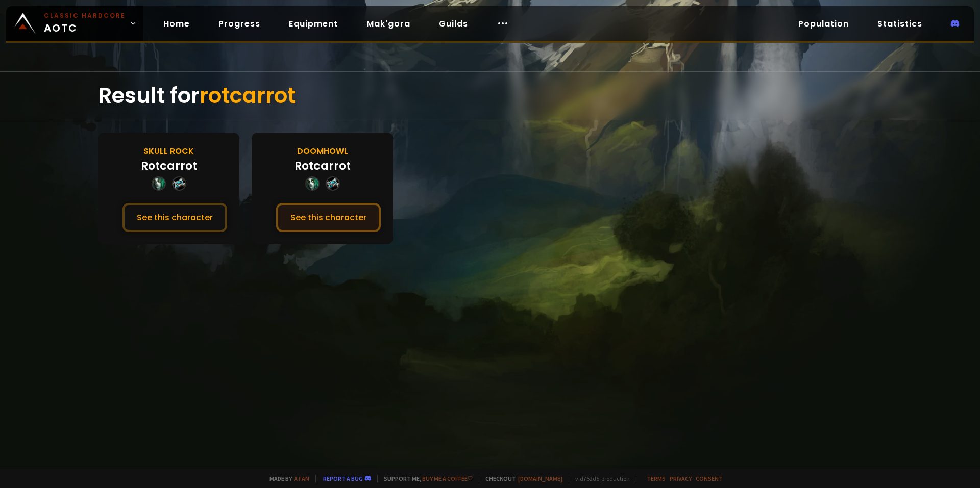 The image size is (980, 488). I want to click on a: a fan, so click(302, 478).